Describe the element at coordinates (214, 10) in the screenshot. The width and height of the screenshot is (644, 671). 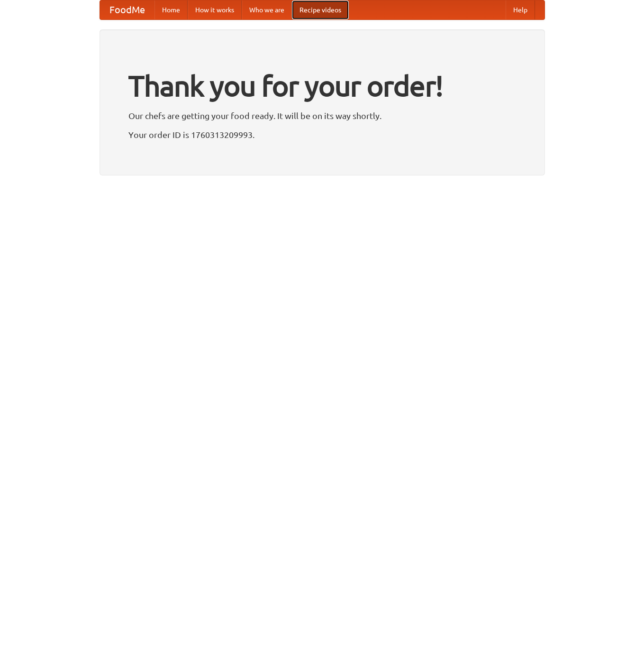
I see `a: How it works` at that location.